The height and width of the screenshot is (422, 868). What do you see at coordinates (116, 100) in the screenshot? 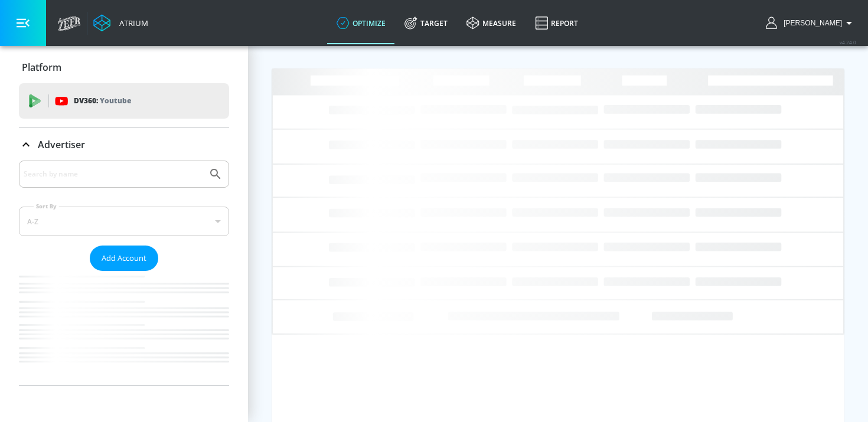
I see `p: Youtube` at bounding box center [116, 100].